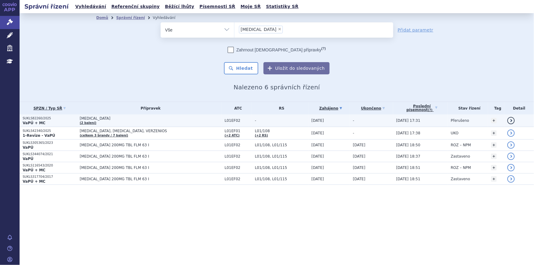 The width and height of the screenshot is (534, 265). What do you see at coordinates (277, 87) in the screenshot?
I see `span: Nalezeno 6 správních řízení` at bounding box center [277, 87].